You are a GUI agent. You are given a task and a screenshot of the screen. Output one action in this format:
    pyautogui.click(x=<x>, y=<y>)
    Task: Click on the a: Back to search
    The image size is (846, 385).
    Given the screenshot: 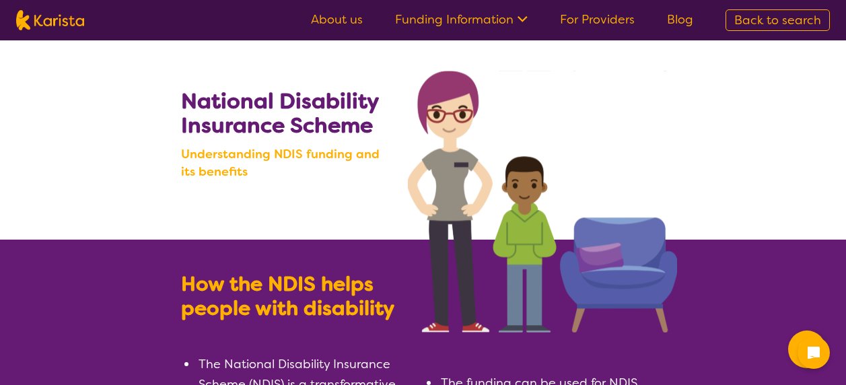 What is the action you would take?
    pyautogui.click(x=777, y=20)
    